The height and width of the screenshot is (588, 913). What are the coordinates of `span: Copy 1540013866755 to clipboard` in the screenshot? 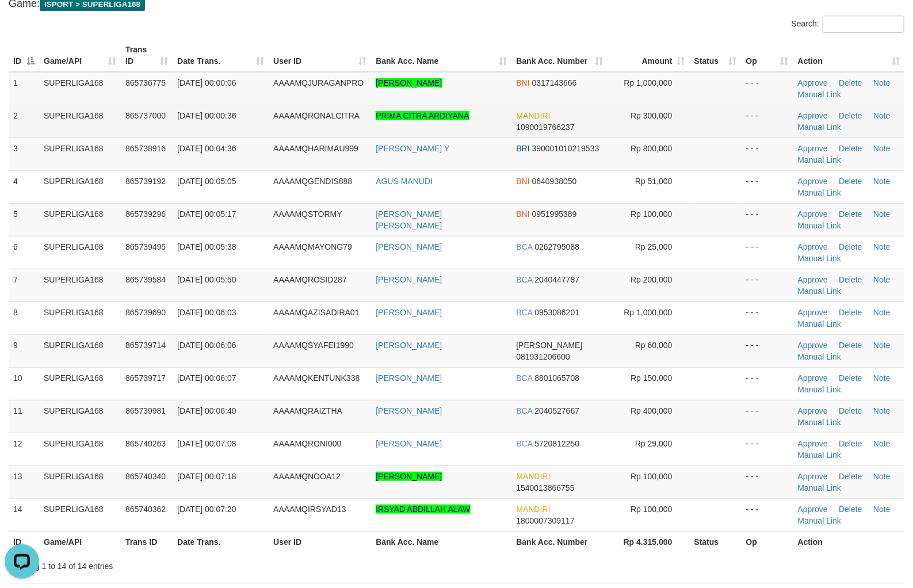 It's located at (546, 488).